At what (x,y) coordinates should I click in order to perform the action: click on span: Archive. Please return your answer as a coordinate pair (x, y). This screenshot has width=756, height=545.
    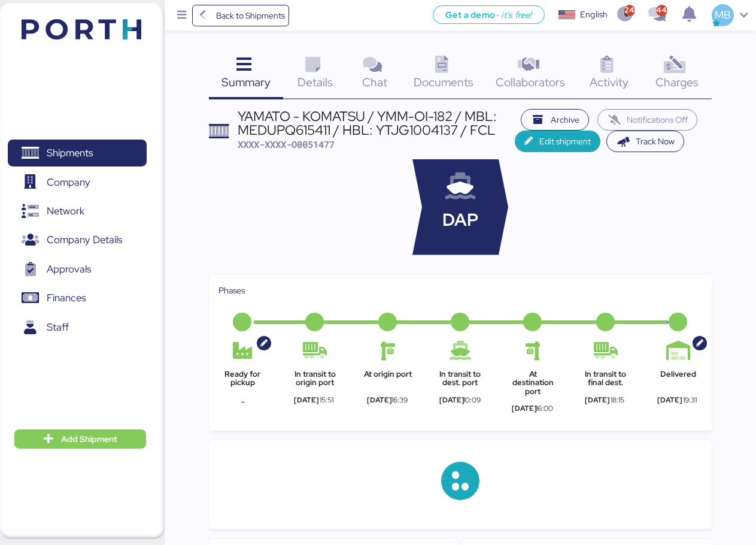
    Looking at the image, I should click on (565, 120).